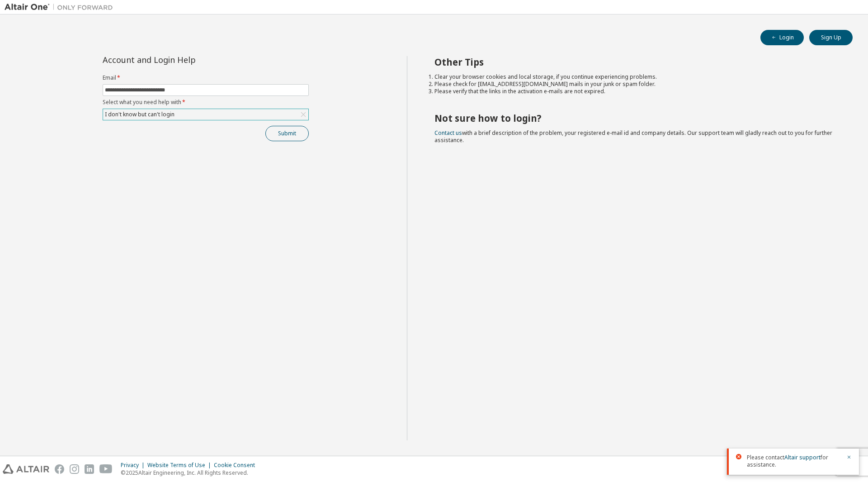  I want to click on span: with a brief description of the problem, your registered e-mail id and company details. Our suppo..., so click(634, 136).